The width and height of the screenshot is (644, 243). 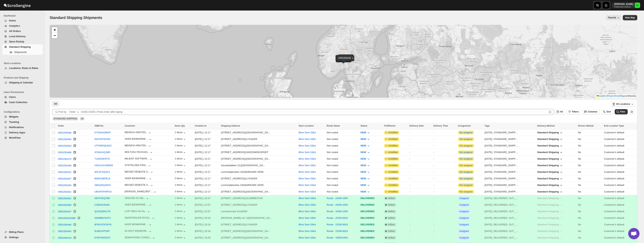 What do you see at coordinates (136, 165) in the screenshot?
I see `div: STIFTELSEN FRIS...` at bounding box center [136, 165].